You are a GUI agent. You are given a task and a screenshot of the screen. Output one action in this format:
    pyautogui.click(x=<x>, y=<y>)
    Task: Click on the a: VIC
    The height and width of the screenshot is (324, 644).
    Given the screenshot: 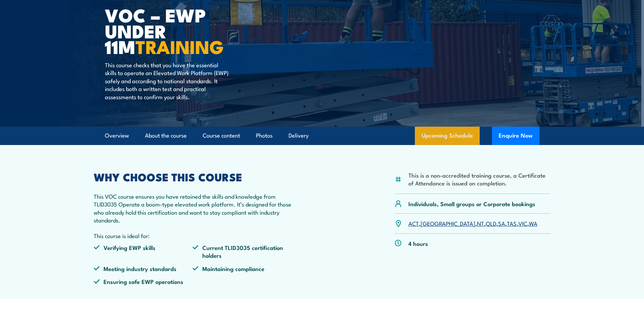 What is the action you would take?
    pyautogui.click(x=523, y=223)
    